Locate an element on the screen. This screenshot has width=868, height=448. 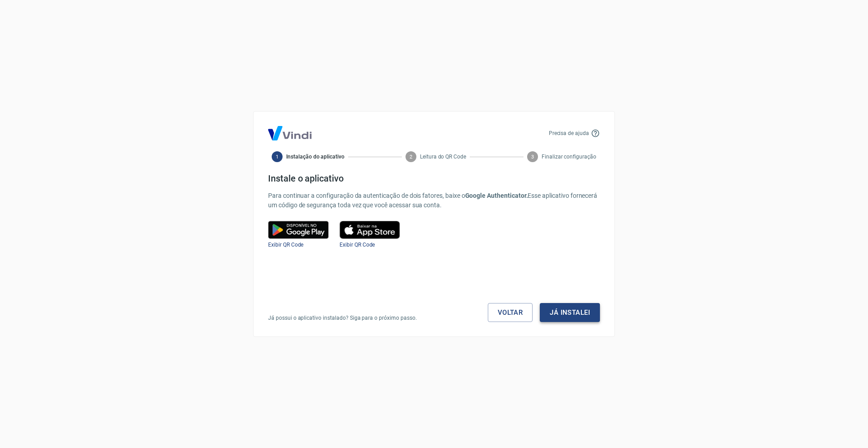
p: Para continuar a configuração da autenticação de dois fatores, baixe o Esse aplicativo fornecerá ... is located at coordinates (434, 201).